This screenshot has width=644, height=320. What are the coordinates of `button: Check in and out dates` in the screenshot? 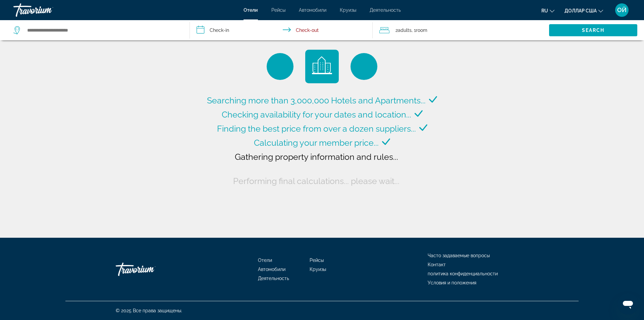 It's located at (281, 30).